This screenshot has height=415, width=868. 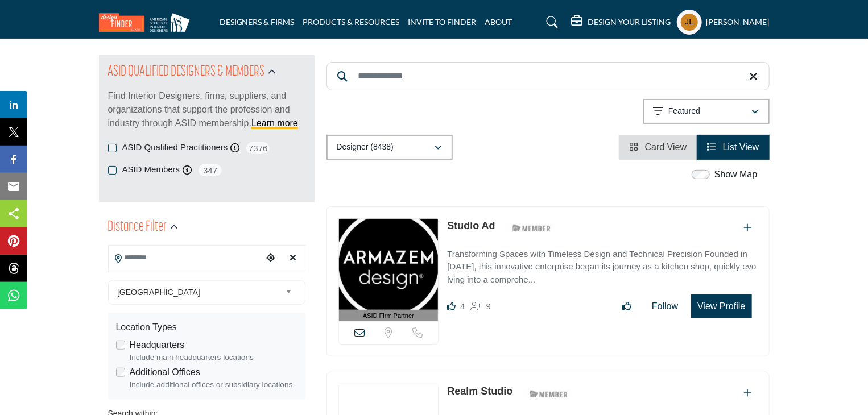 I want to click on label: Headquarters, so click(x=157, y=345).